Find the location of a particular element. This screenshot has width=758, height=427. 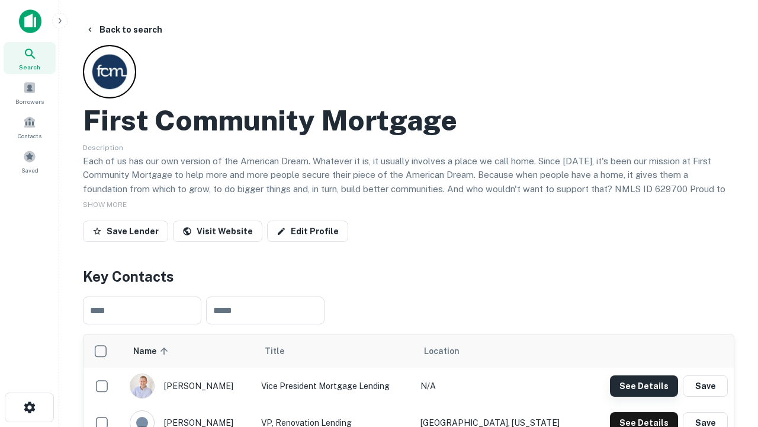

a: Saved is located at coordinates (30, 161).